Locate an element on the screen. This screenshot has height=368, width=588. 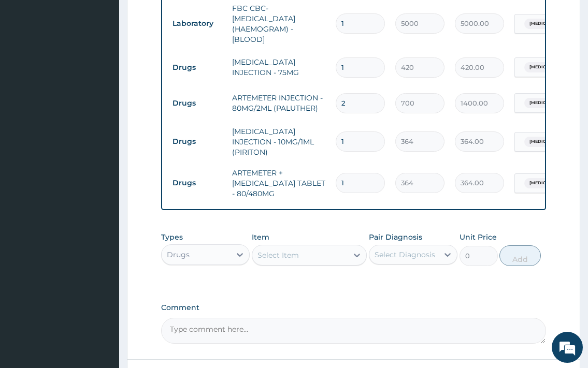
span: We're online! is located at coordinates (101, 167).